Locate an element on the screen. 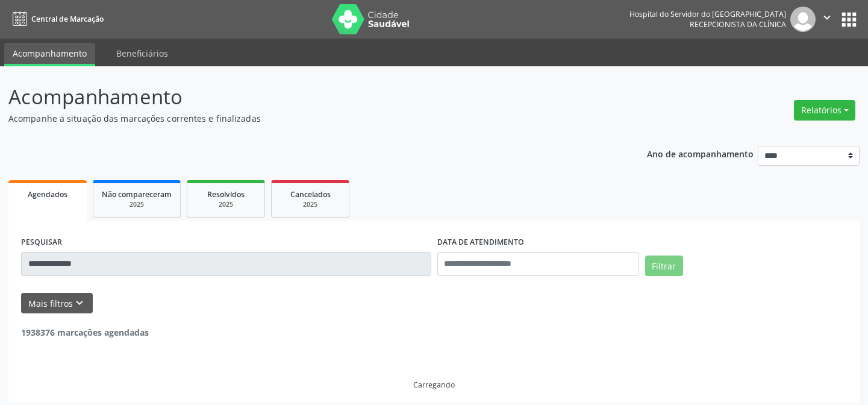 The image size is (868, 405). label: PESQUISAR is located at coordinates (41, 242).